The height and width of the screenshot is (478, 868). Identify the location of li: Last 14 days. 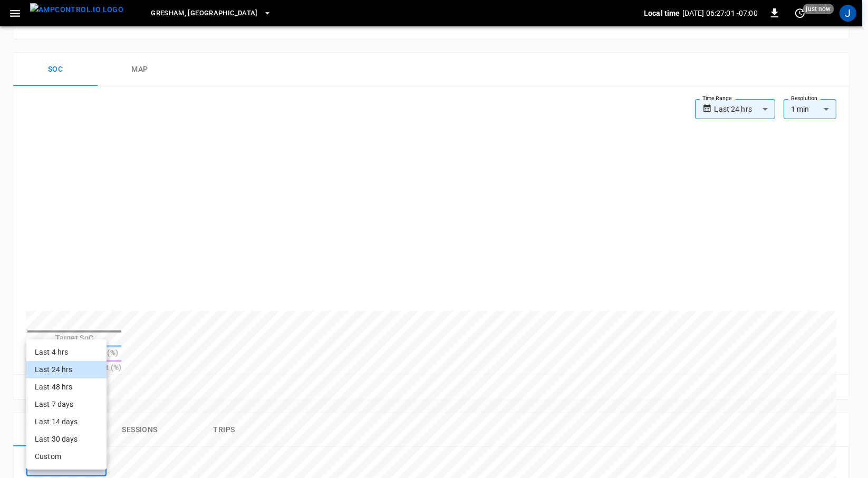
(66, 422).